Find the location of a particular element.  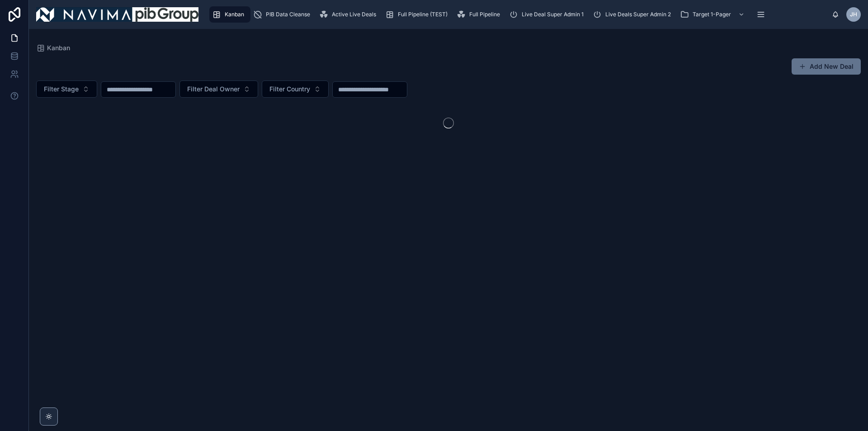

a: Add New Deal is located at coordinates (826, 66).